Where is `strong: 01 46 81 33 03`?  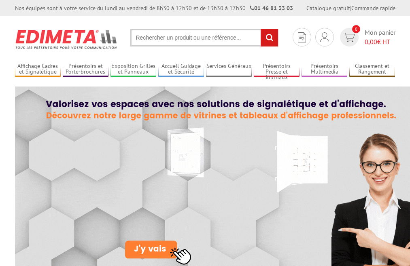
strong: 01 46 81 33 03 is located at coordinates (271, 8).